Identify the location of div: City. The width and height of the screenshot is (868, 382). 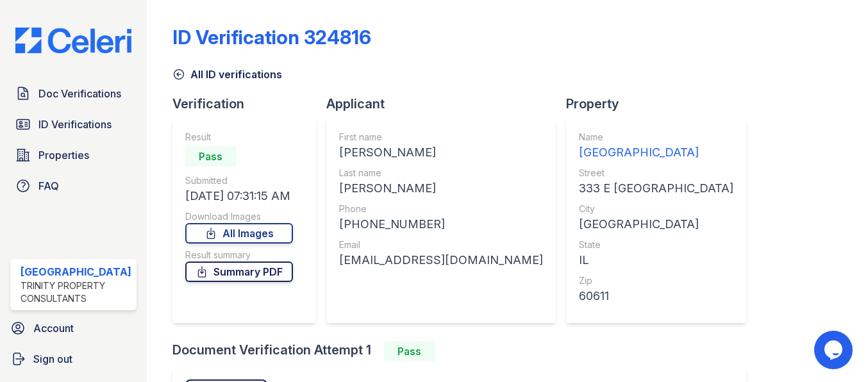
(656, 209).